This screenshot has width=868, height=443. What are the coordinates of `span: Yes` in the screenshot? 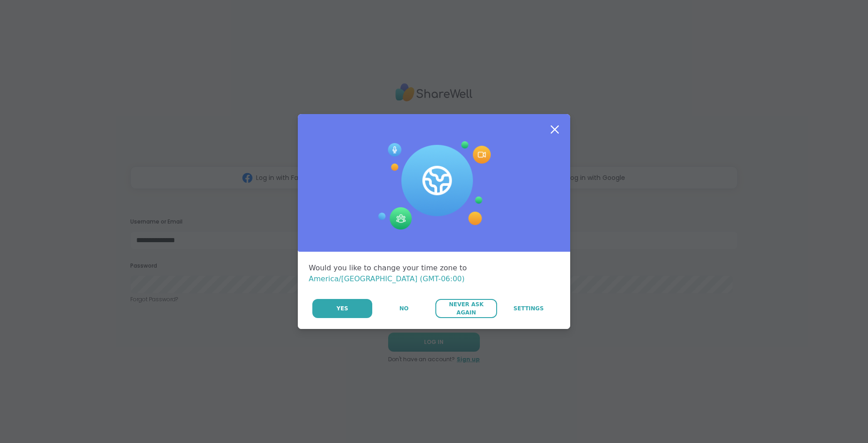 It's located at (342, 309).